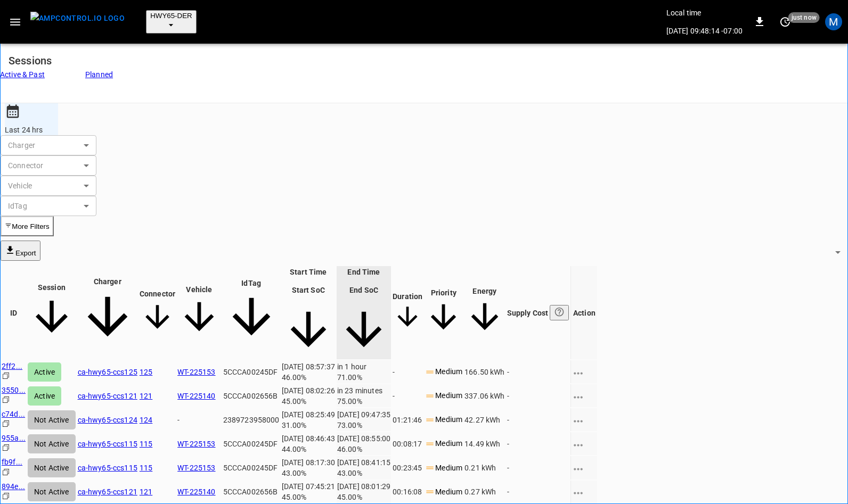 The height and width of the screenshot is (504, 848). Describe the element at coordinates (485, 467) in the screenshot. I see `td: 0.21 kWh` at that location.